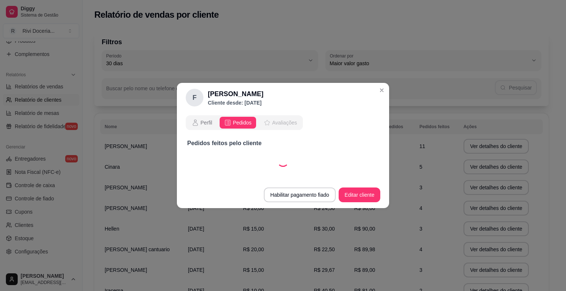 The height and width of the screenshot is (291, 566). What do you see at coordinates (284, 123) in the screenshot?
I see `span: Avaliações` at bounding box center [284, 123].